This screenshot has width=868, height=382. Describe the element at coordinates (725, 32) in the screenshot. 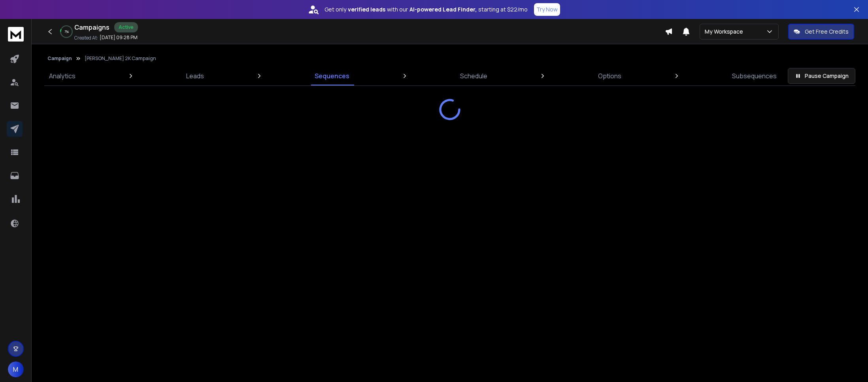

I see `p: My Workspace` at that location.